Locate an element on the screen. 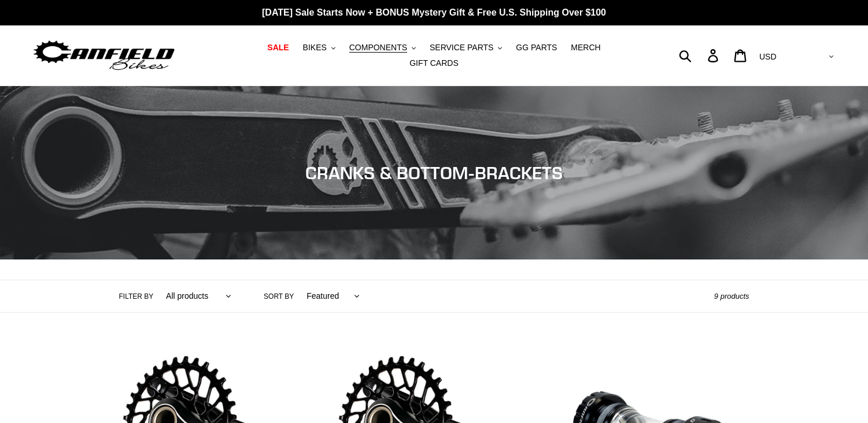 This screenshot has height=423, width=868. span: 9 products is located at coordinates (732, 296).